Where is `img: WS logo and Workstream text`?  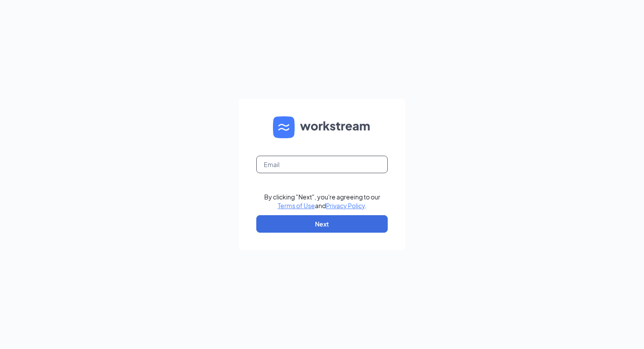 img: WS logo and Workstream text is located at coordinates (322, 127).